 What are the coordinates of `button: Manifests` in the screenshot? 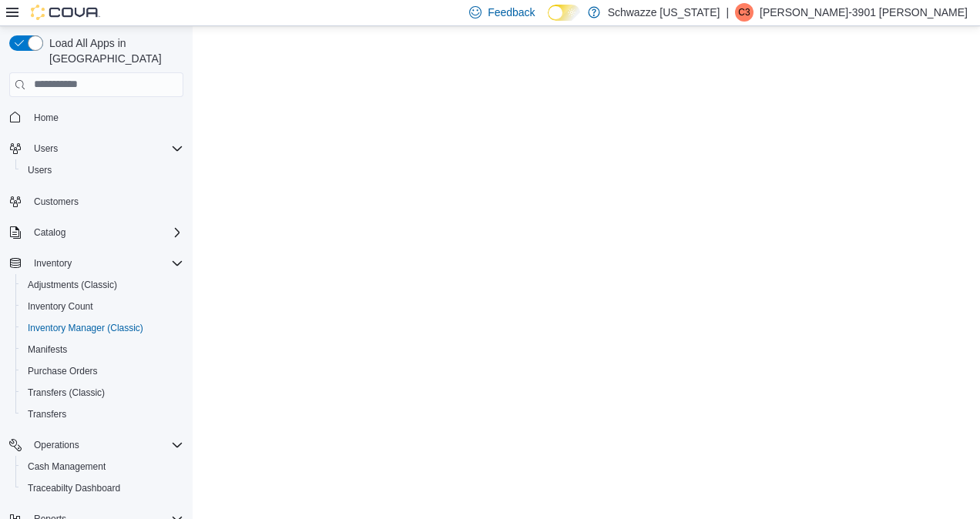 It's located at (103, 350).